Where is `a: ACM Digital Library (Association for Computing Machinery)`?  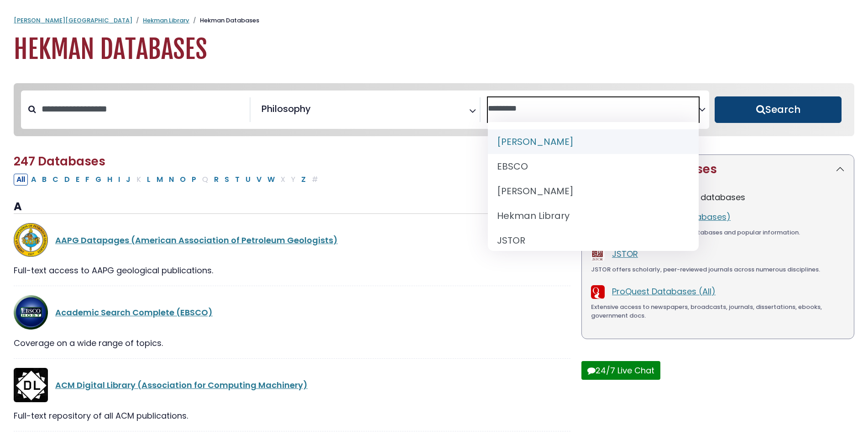
a: ACM Digital Library (Association for Computing Machinery) is located at coordinates (181, 384).